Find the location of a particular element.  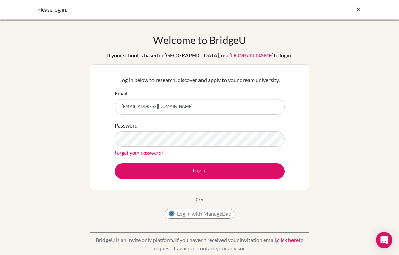

p: BridgeU is an invite only platform. If you haven’t received your invitation email, to request it ... is located at coordinates (200, 244).